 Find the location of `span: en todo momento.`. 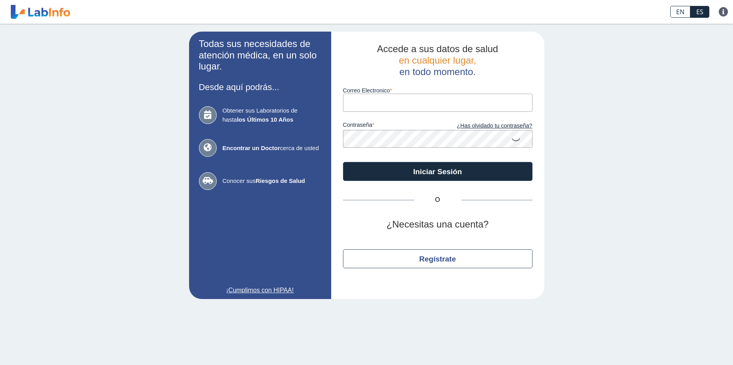

span: en todo momento. is located at coordinates (437, 71).